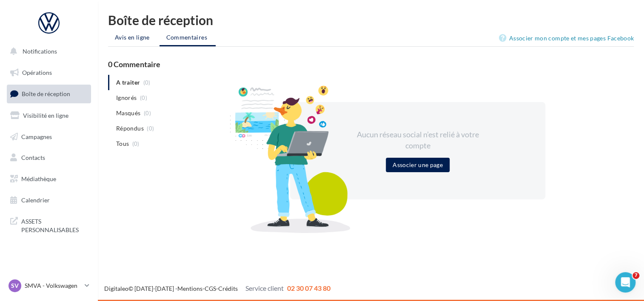  What do you see at coordinates (49, 93) in the screenshot?
I see `a: Boîte de réception` at bounding box center [49, 93].